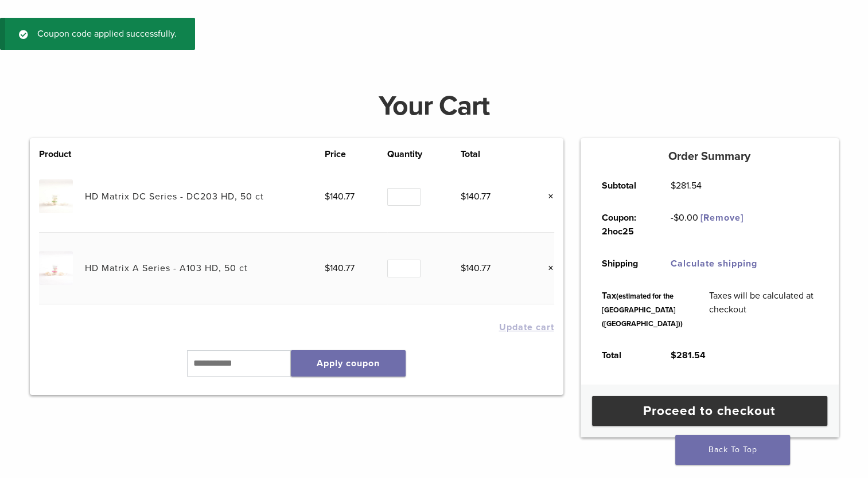 The width and height of the screenshot is (868, 478). I want to click on th: Price, so click(356, 154).